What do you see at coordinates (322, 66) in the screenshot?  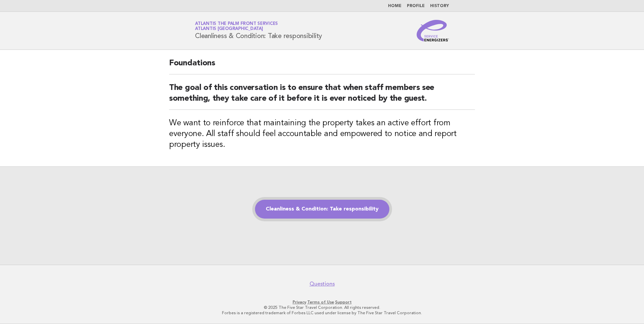 I see `h2: Foundations` at bounding box center [322, 66].